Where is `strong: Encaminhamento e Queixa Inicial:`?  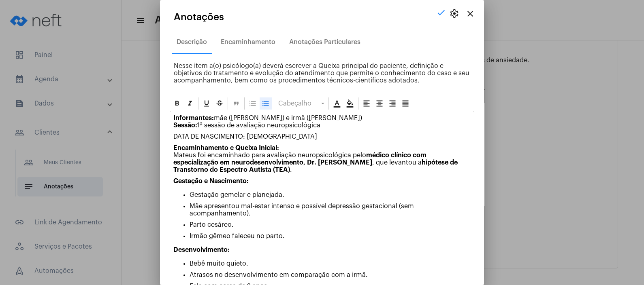 strong: Encaminhamento e Queixa Inicial: is located at coordinates (226, 148).